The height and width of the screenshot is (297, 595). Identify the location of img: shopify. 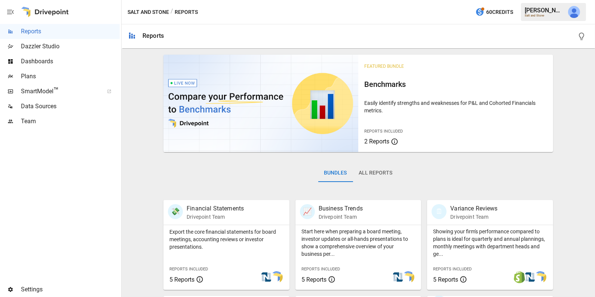
(520, 277).